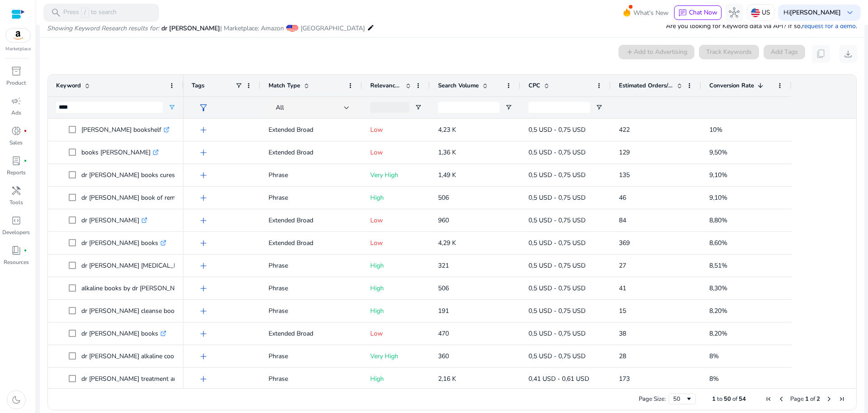 The image size is (868, 413). Describe the element at coordinates (624, 129) in the screenshot. I see `span: 422` at that location.